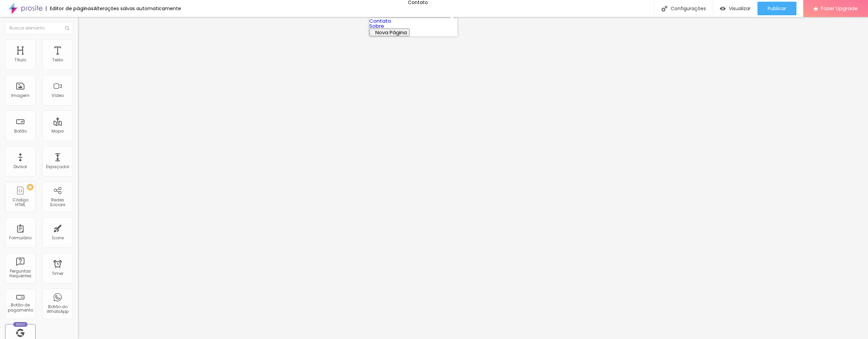 Image resolution: width=868 pixels, height=339 pixels. I want to click on div: Novo, so click(20, 325).